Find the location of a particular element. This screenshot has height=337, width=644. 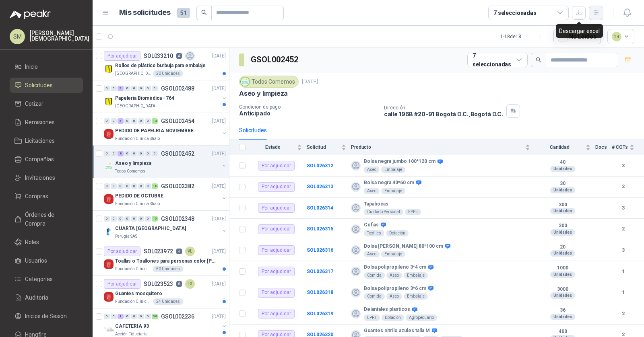

th: Docs is located at coordinates (603, 147).